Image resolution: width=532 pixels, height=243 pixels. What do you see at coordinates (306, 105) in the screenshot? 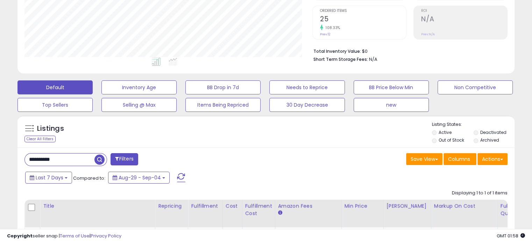
I see `button: 30 Day Decrease` at bounding box center [306, 105].